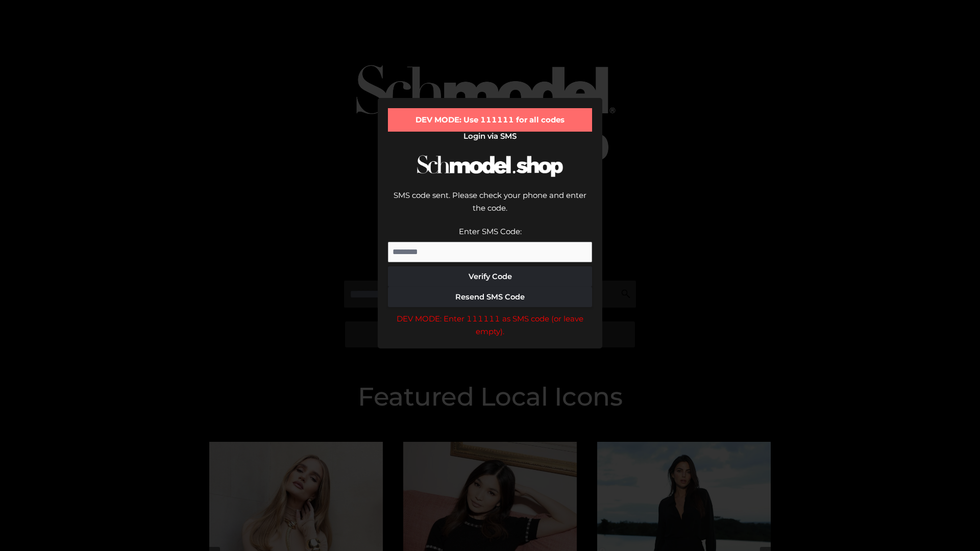 Image resolution: width=980 pixels, height=551 pixels. Describe the element at coordinates (490, 325) in the screenshot. I see `div: DEV MODE: Enter 111111 as SMS code (or leave empty).` at that location.